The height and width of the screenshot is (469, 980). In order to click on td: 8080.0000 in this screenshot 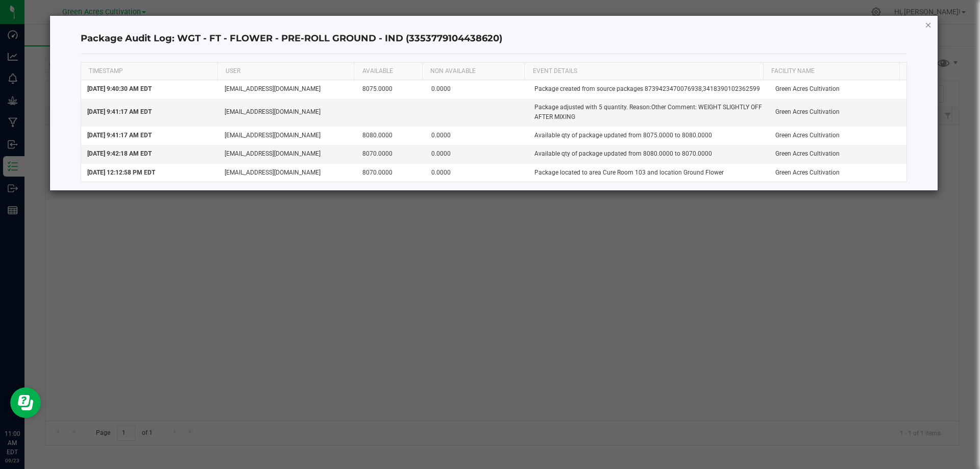, I will do `click(391, 136)`.